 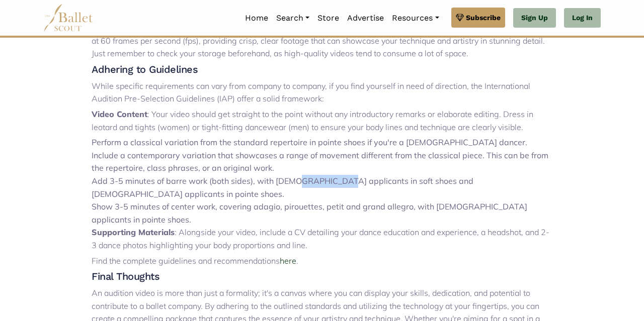 I want to click on a: Advertise, so click(x=365, y=18).